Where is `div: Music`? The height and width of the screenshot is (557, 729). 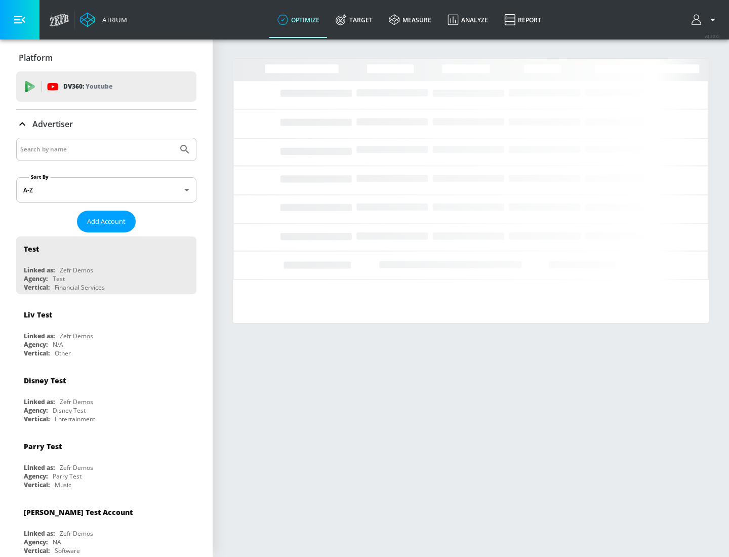
div: Music is located at coordinates (63, 484).